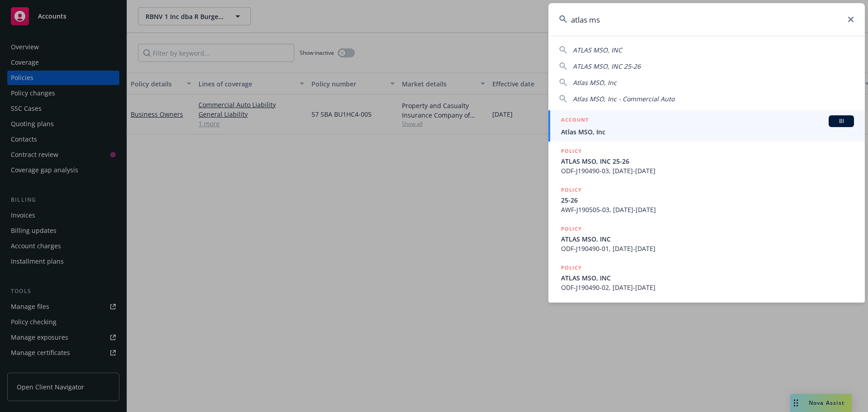 This screenshot has width=868, height=412. What do you see at coordinates (841, 121) in the screenshot?
I see `span: BI` at bounding box center [841, 121].